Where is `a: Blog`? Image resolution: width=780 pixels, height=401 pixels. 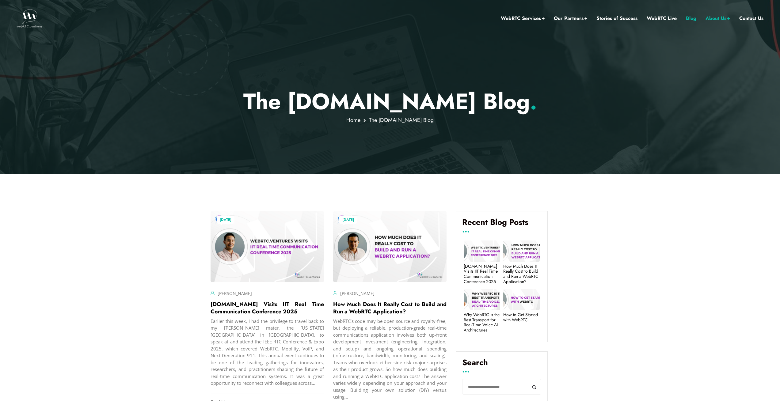 a: Blog is located at coordinates (691, 18).